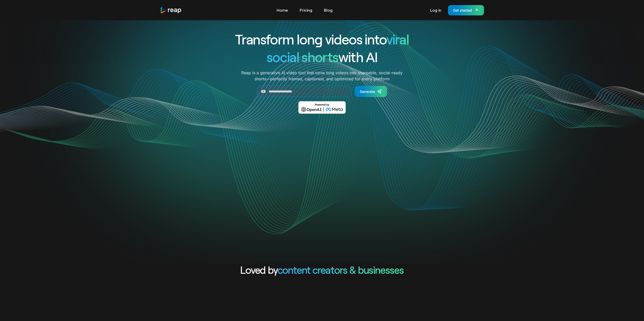 Image resolution: width=644 pixels, height=321 pixels. What do you see at coordinates (466, 10) in the screenshot?
I see `a: Get started` at bounding box center [466, 10].